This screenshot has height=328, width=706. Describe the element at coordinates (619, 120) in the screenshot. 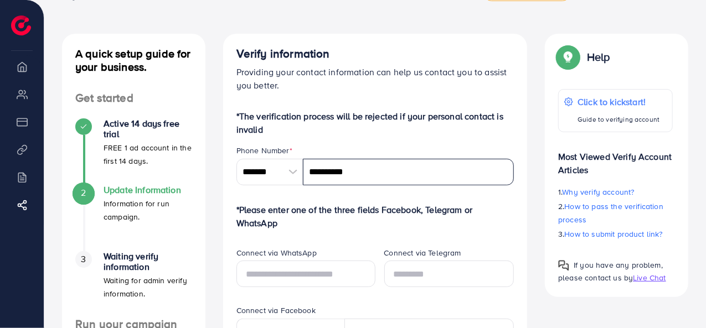

I see `p: Guide to verifying account` at that location.